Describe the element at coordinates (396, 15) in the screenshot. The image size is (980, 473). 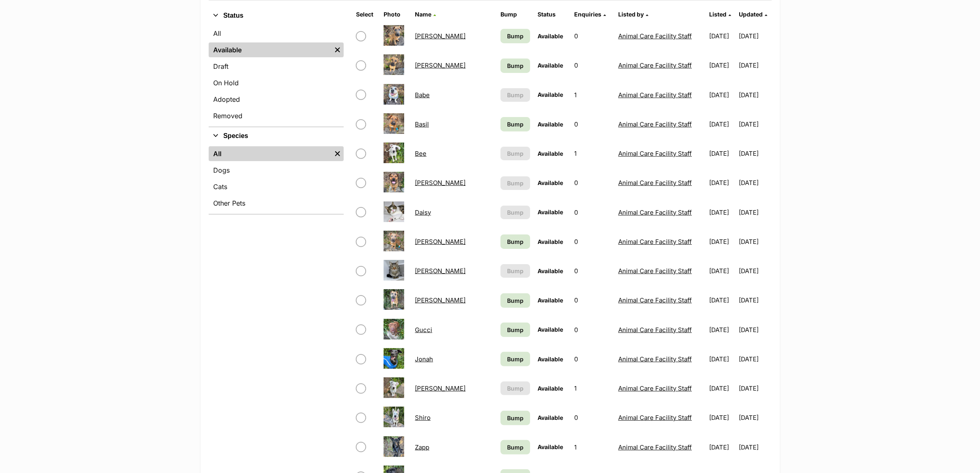
I see `th: Photo` at that location.